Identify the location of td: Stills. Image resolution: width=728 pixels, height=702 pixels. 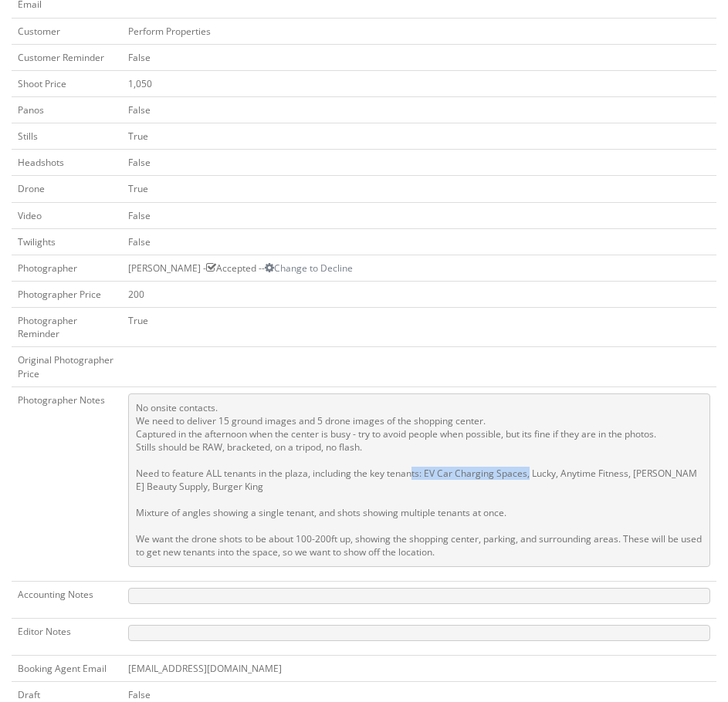
(66, 137).